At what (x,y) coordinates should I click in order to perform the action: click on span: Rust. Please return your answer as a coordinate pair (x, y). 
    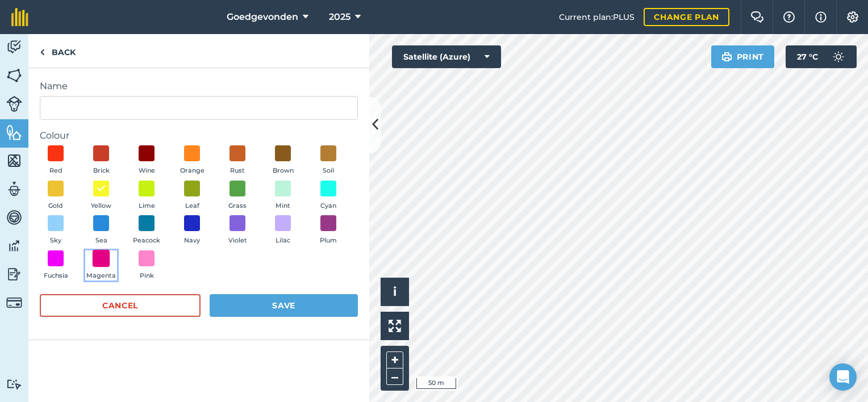
    Looking at the image, I should click on (238, 171).